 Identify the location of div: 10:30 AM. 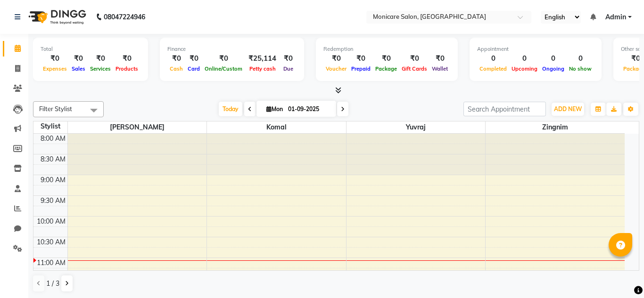
(51, 242).